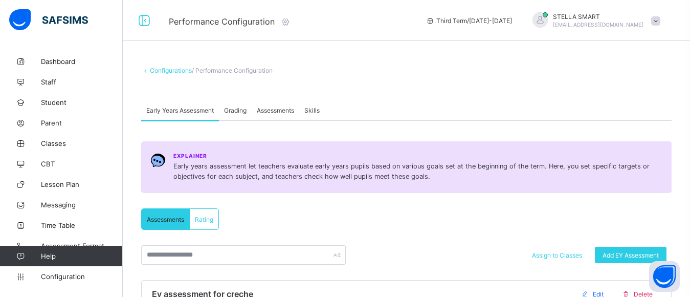 Image resolution: width=690 pixels, height=297 pixels. What do you see at coordinates (82, 61) in the screenshot?
I see `span: Dashboard` at bounding box center [82, 61].